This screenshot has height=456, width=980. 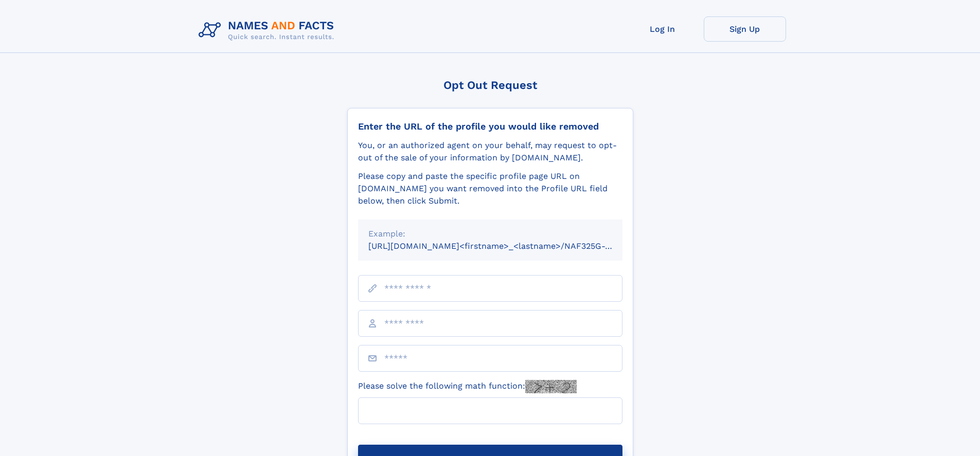 What do you see at coordinates (490, 152) in the screenshot?
I see `div: You, or an authorized agent on your behalf, may request to opt-out of the sale of your informatio...` at bounding box center [490, 152].